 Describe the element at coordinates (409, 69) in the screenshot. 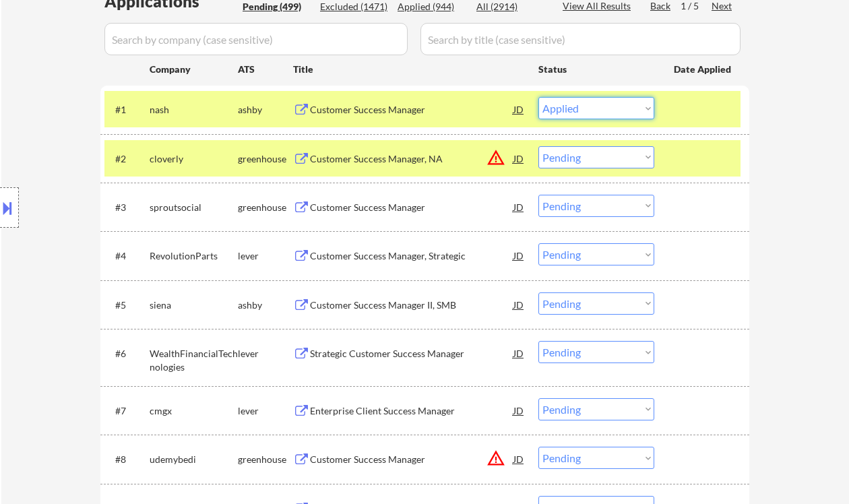

I see `div: Title` at that location.